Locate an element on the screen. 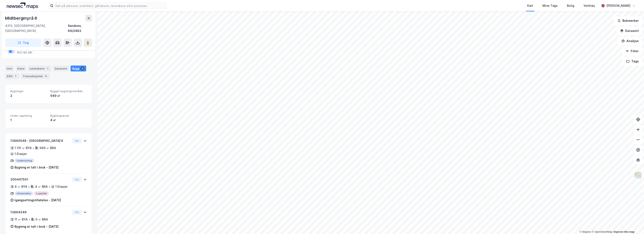 This screenshot has height=234, width=644. div: 949 ㎡ BRA is located at coordinates (48, 148).